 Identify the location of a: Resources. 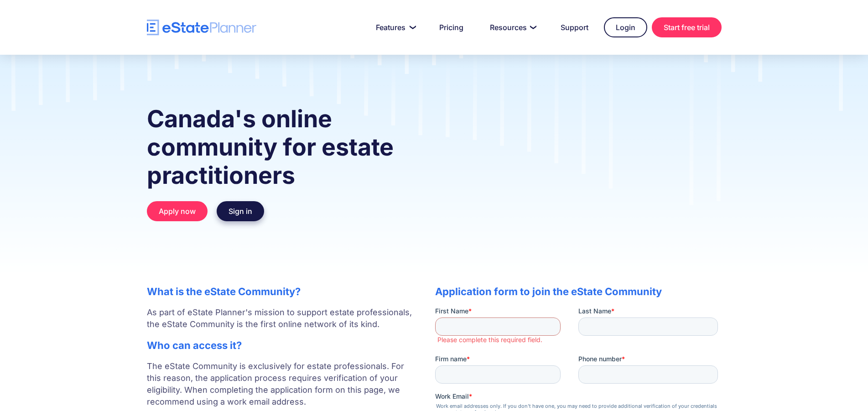
(512, 28).